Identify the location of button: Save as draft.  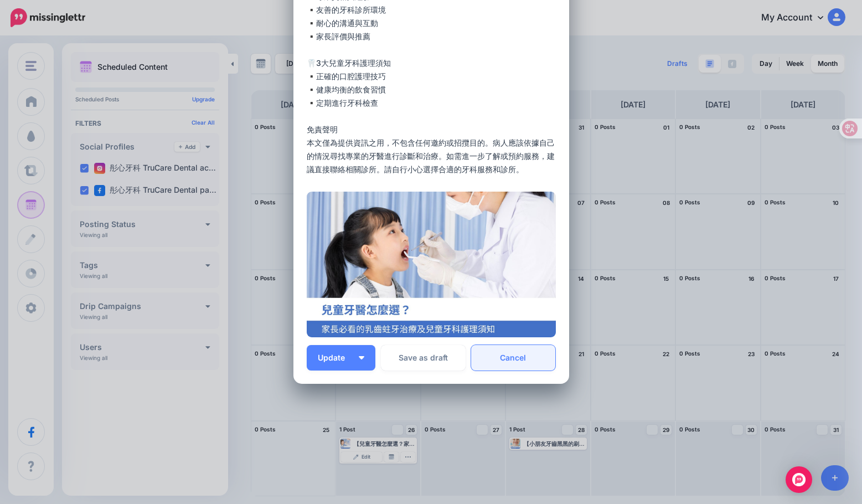
(423, 358).